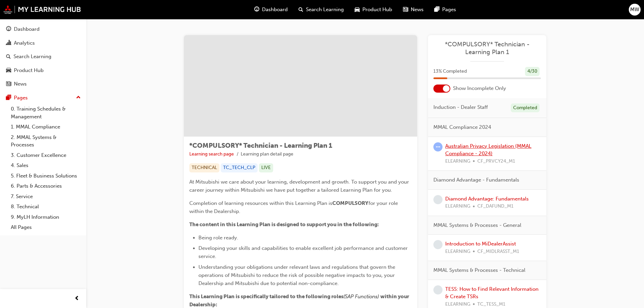  I want to click on a: 0. Training Schedules & Management, so click(46, 113).